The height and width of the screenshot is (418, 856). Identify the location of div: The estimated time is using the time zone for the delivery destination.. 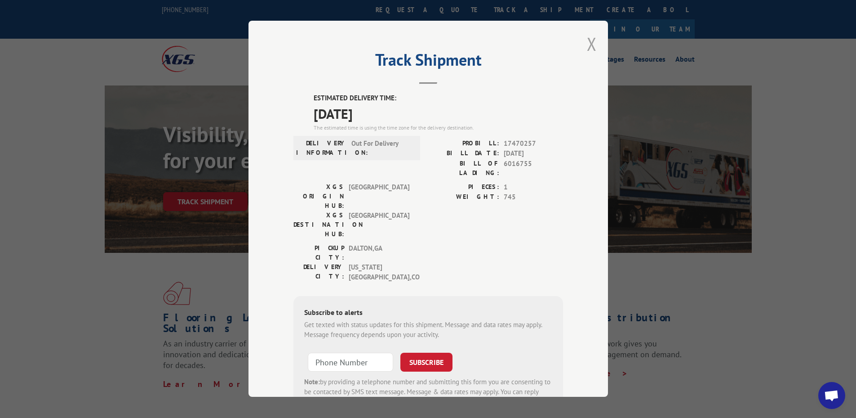
(438, 128).